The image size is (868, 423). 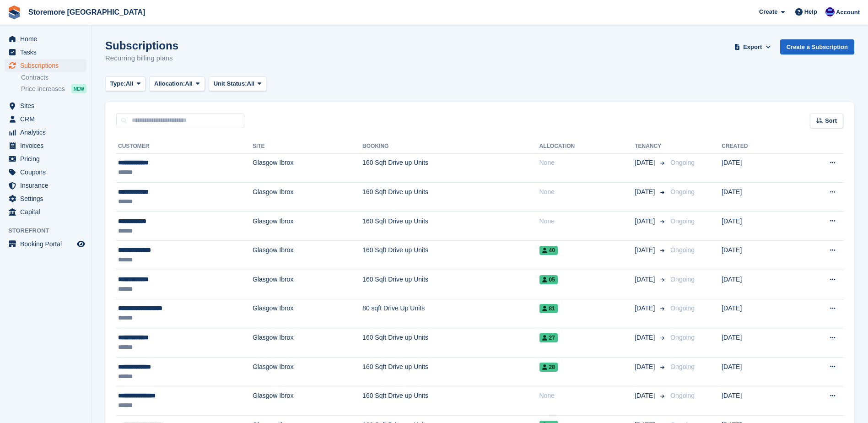 I want to click on button: Type: All, so click(x=126, y=84).